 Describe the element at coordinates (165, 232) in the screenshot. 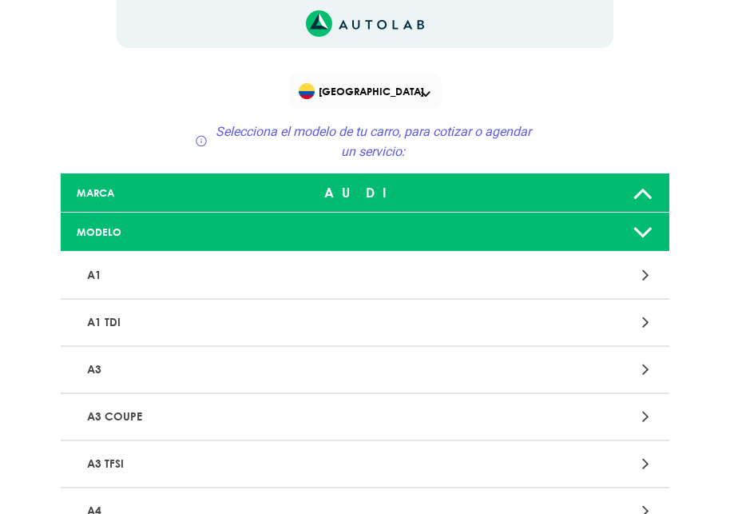

I see `div: MODELO` at that location.